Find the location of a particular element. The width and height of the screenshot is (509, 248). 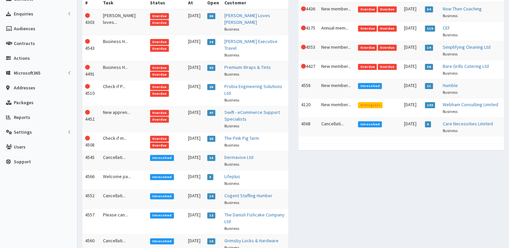

a: The Pink Pig farm is located at coordinates (242, 138).